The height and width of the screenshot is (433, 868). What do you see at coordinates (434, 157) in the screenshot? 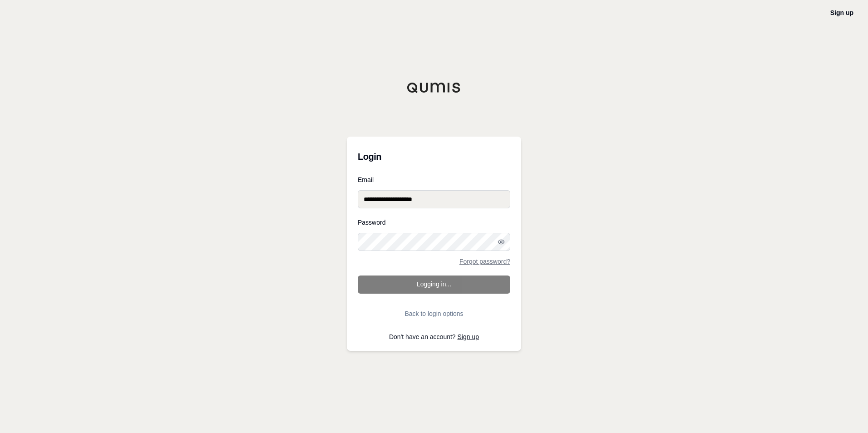
I see `h3: Login` at bounding box center [434, 157].